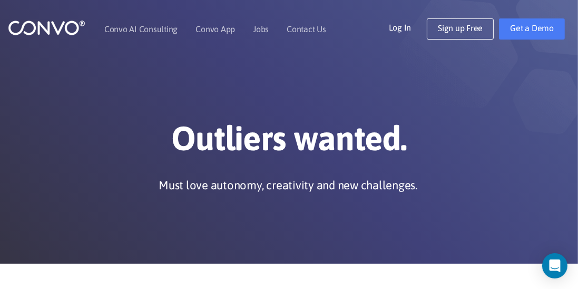 Image resolution: width=578 pixels, height=289 pixels. What do you see at coordinates (288, 185) in the screenshot?
I see `p: Must love autonomy, creativity and new challenges.` at bounding box center [288, 185].